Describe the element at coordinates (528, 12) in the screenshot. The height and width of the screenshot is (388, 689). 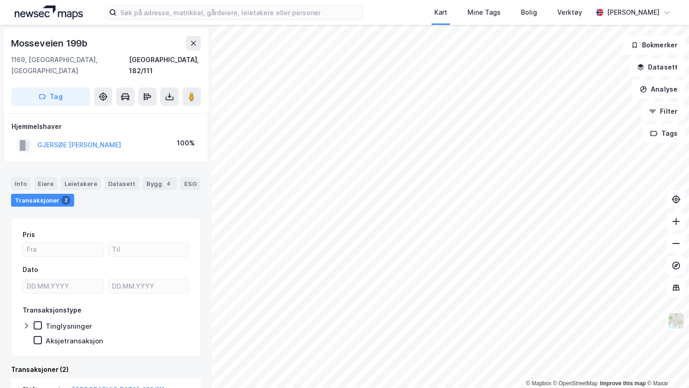
I see `div: Bolig` at that location.